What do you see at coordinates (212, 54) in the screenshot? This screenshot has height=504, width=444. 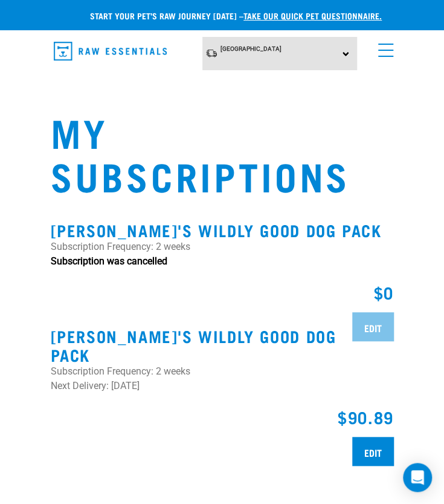 I see `img: van-moving.png` at bounding box center [212, 54].